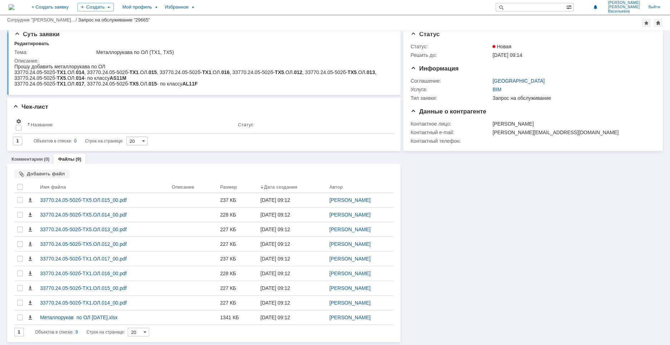 The image size is (670, 345). What do you see at coordinates (356, 9) in the screenshot?
I see `strong: 013` at bounding box center [356, 9].